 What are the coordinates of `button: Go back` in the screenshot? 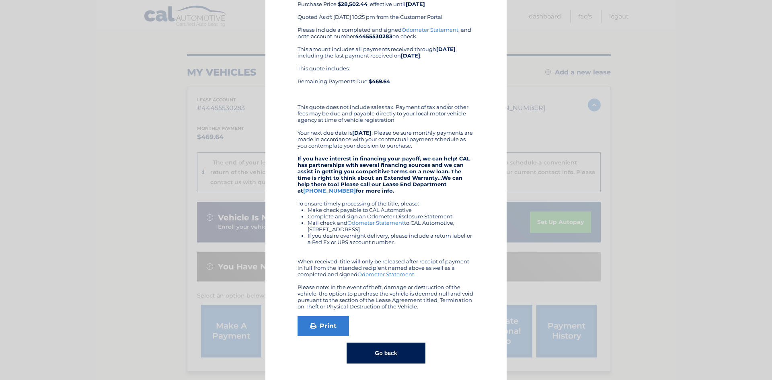 It's located at (386, 353).